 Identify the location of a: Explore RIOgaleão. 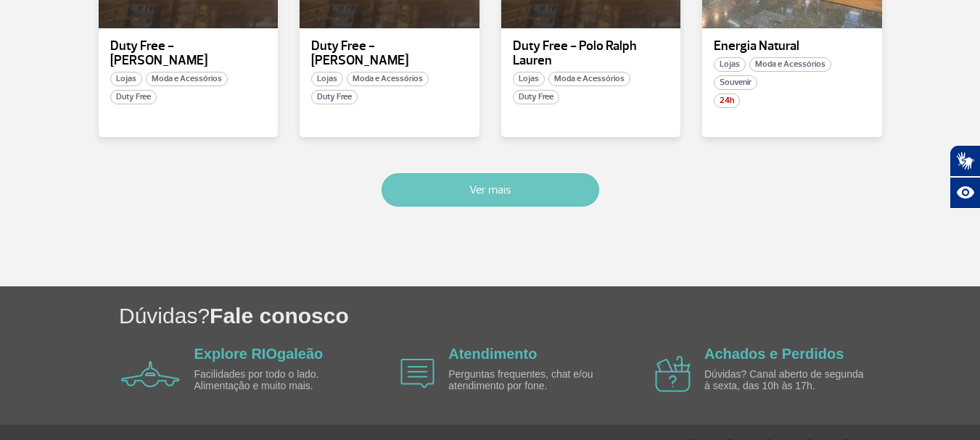
(259, 354).